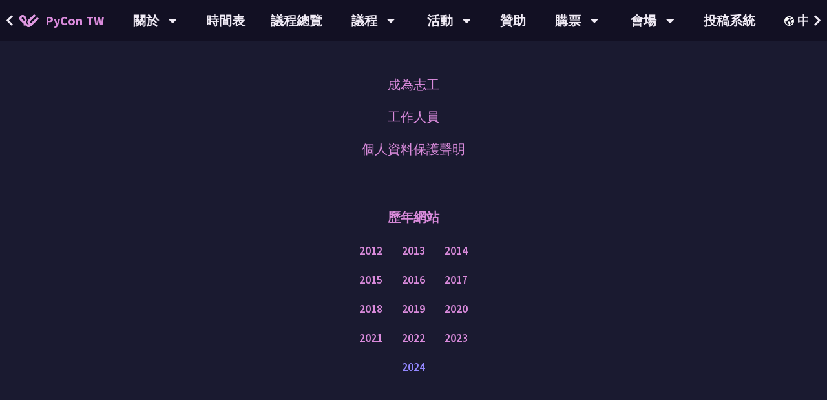  Describe the element at coordinates (74, 21) in the screenshot. I see `span: PyCon TW` at that location.